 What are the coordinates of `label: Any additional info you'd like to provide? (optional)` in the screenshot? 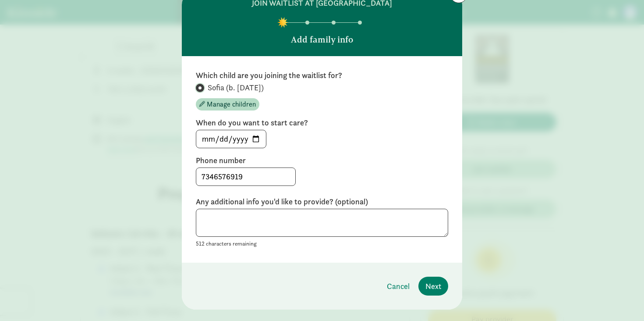 It's located at (322, 201).